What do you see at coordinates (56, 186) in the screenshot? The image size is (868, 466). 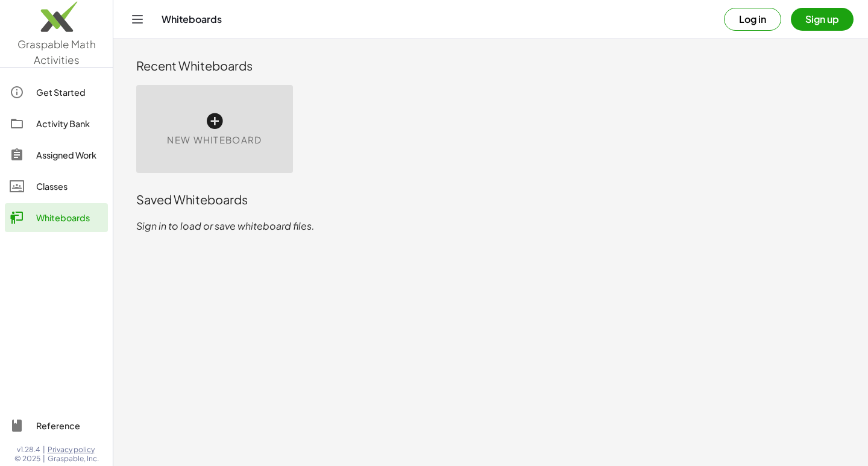 I see `a: Classes` at bounding box center [56, 186].